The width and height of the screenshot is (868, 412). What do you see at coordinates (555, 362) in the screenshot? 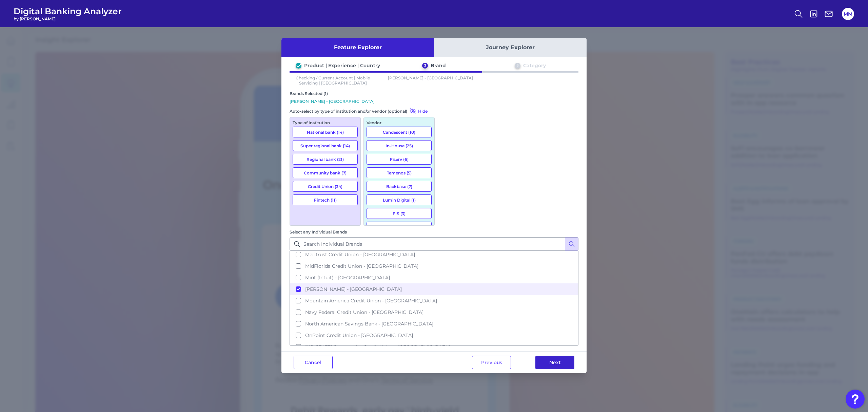
I see `button: Next` at bounding box center [555, 362].